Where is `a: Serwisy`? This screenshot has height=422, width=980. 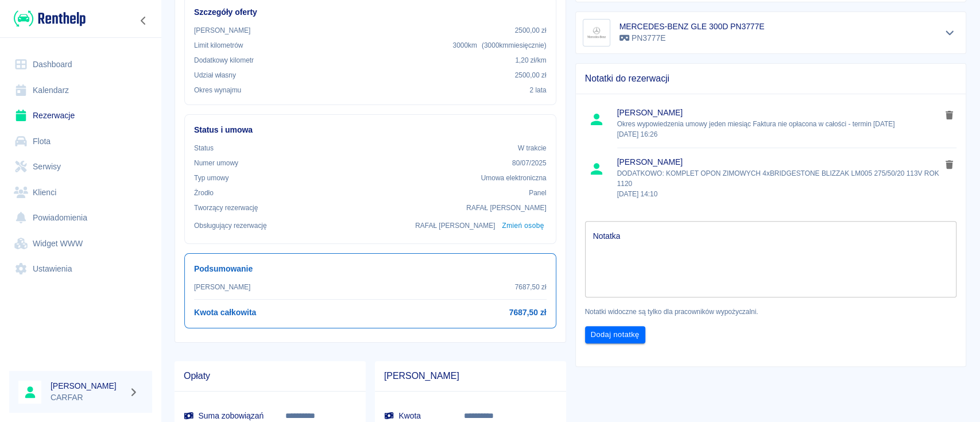
a: Serwisy is located at coordinates (81, 167).